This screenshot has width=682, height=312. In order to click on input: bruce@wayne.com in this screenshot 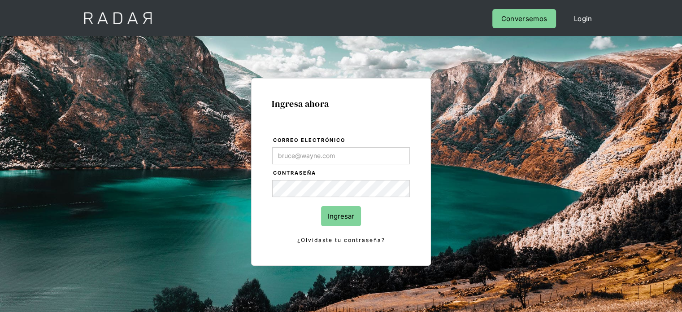, I will do `click(341, 156)`.